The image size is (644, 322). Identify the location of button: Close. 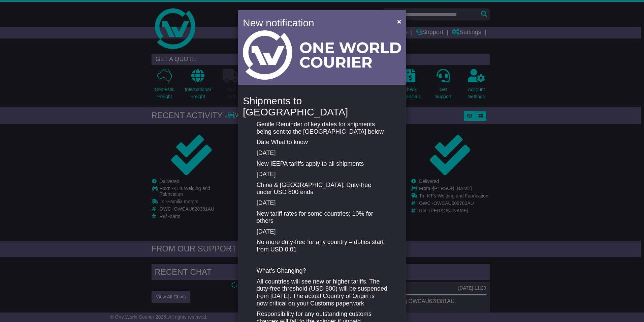
(400, 22).